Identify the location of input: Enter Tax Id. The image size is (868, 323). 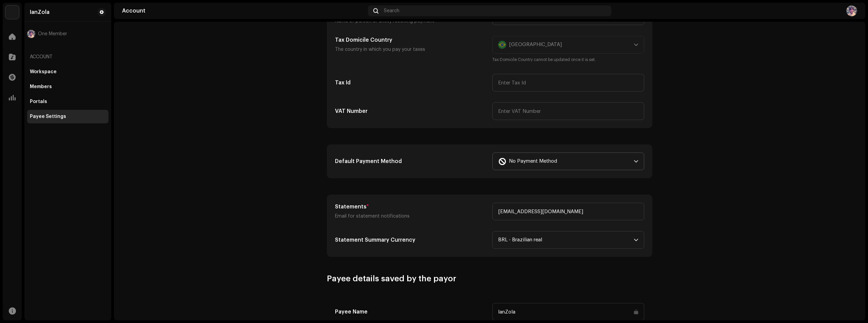
(569, 83).